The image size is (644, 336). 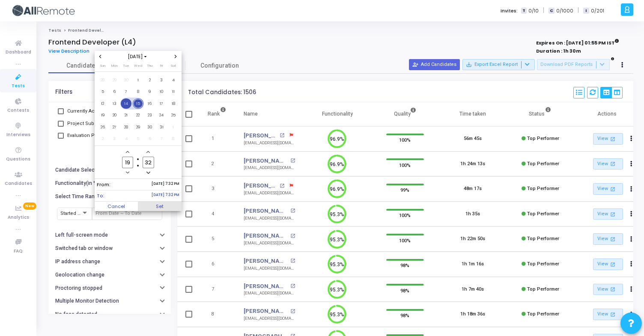 I want to click on span: Cancel, so click(x=116, y=206).